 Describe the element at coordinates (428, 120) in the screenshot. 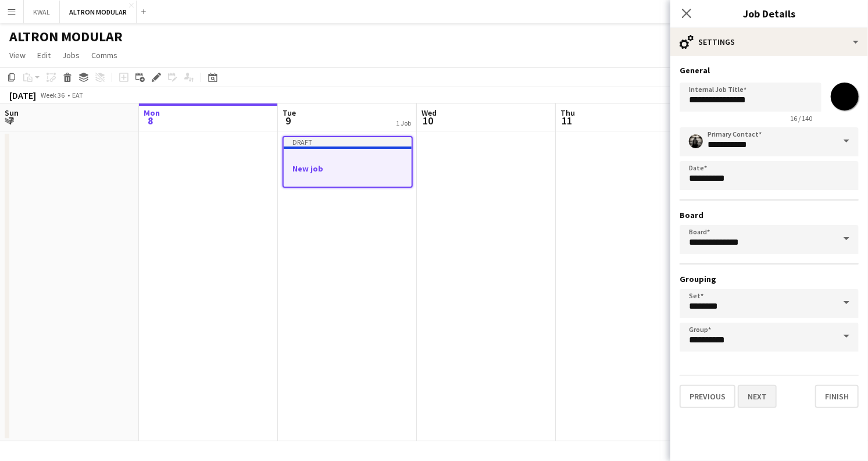

I see `span: 10` at that location.